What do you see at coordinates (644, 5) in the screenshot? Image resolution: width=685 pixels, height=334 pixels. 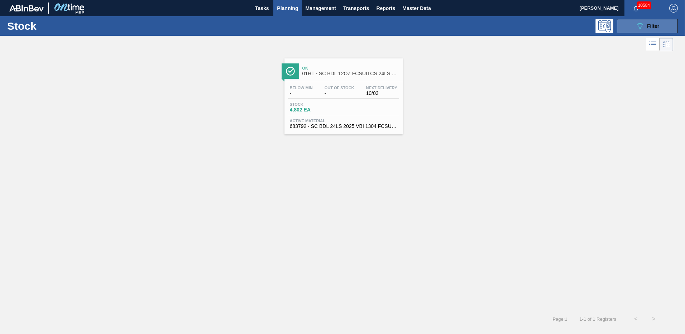 I see `span: 10584` at bounding box center [644, 5].